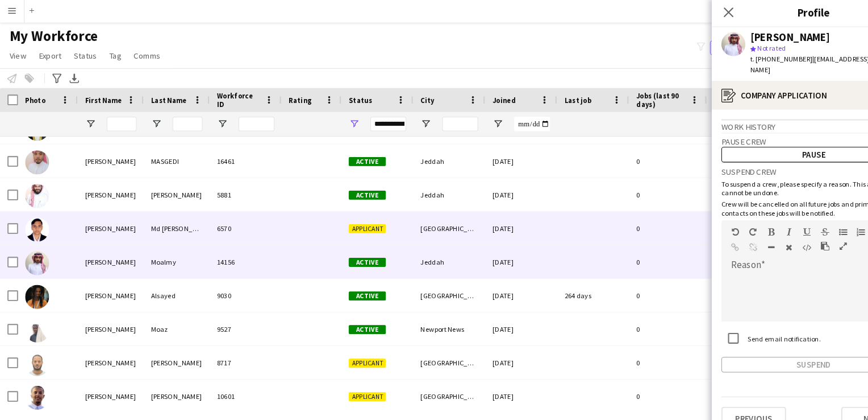 The image size is (868, 420). What do you see at coordinates (748, 236) in the screenshot?
I see `button: Clear Formatting` at bounding box center [748, 236].